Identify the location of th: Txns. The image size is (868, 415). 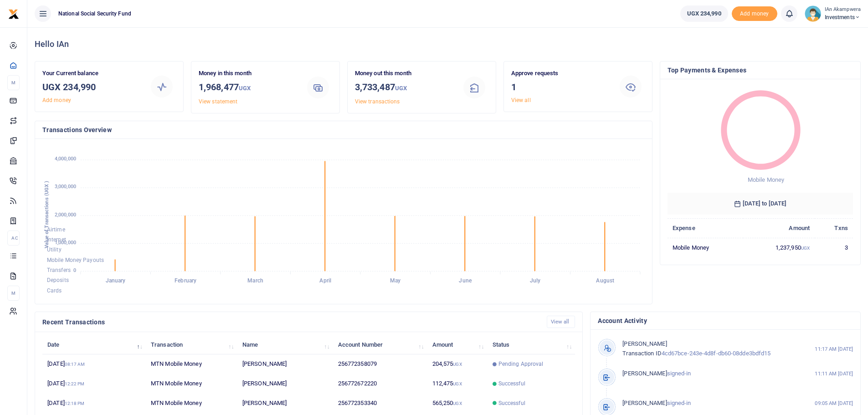
(834, 227).